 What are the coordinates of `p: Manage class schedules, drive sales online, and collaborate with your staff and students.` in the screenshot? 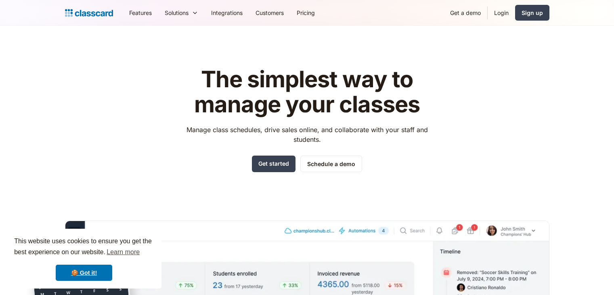 It's located at (307, 134).